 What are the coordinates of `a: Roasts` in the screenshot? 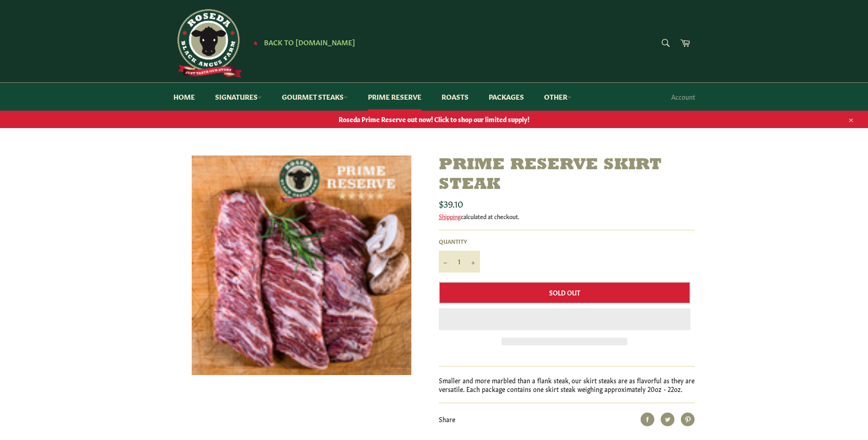 It's located at (455, 97).